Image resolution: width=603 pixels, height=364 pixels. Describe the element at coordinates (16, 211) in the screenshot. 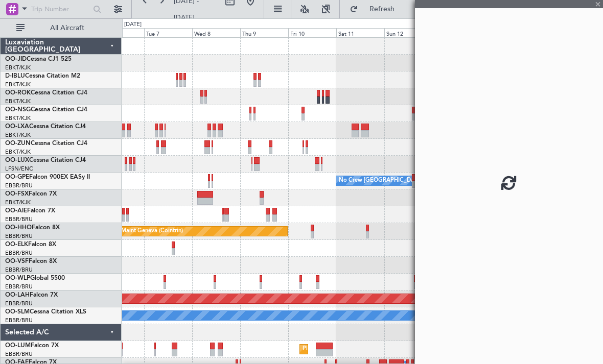

I see `span: OO-AIE` at that location.